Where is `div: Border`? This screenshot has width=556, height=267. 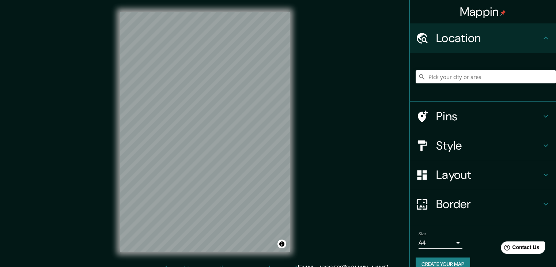
div: Border is located at coordinates (483, 204).